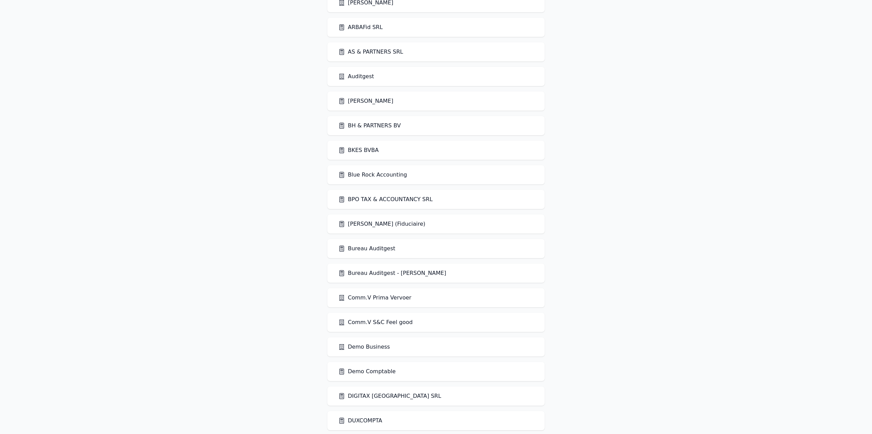  What do you see at coordinates (369, 126) in the screenshot?
I see `a: BH & PARTNERS BV` at bounding box center [369, 126].